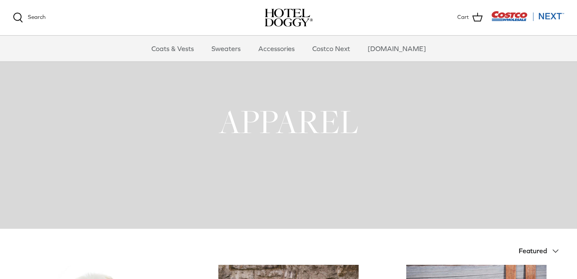 Image resolution: width=577 pixels, height=279 pixels. Describe the element at coordinates (532, 250) in the screenshot. I see `span: Featured` at that location.